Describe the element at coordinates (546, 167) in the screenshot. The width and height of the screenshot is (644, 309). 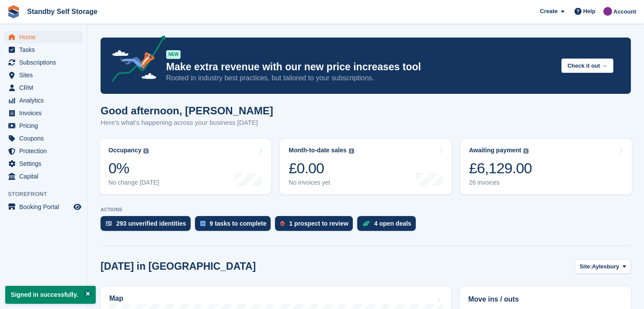
I see `a: Awaiting payment £6,129.00 26 invoices` at that location.